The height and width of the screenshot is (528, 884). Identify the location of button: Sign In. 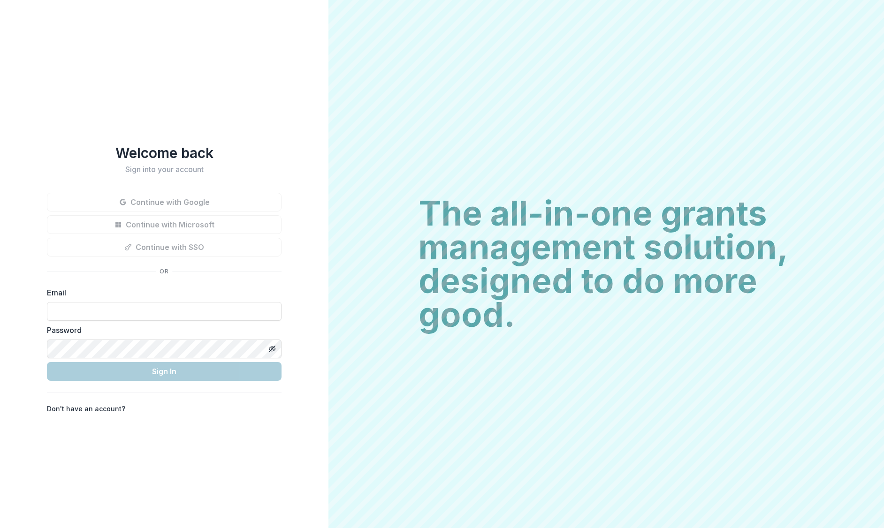
(164, 371).